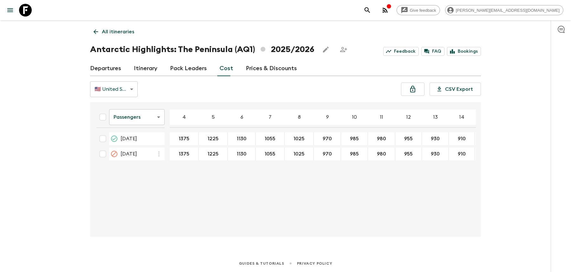  What do you see at coordinates (423, 10) in the screenshot?
I see `span: Give feedback` at bounding box center [423, 10].